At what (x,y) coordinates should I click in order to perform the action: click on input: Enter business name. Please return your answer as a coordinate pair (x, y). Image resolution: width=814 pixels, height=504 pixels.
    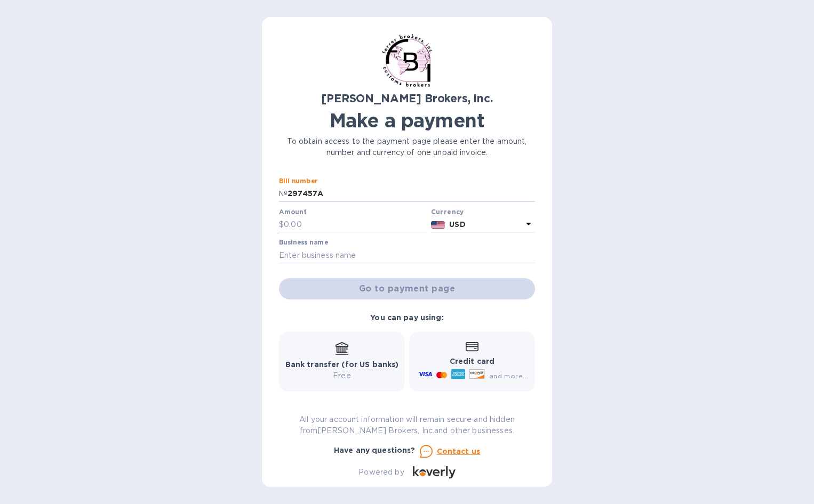
    Looking at the image, I should click on (407, 255).